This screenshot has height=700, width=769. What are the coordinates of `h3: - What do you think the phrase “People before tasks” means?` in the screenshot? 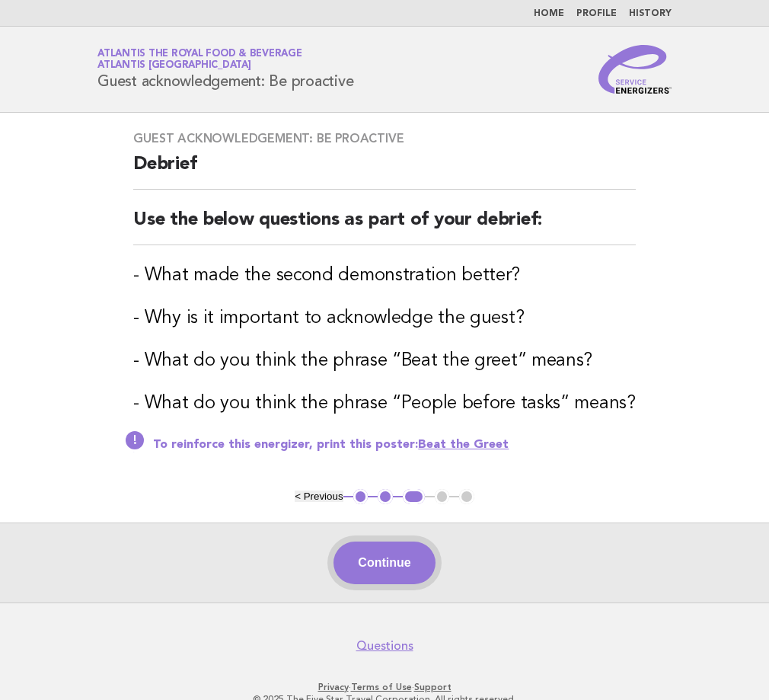 It's located at (384, 404).